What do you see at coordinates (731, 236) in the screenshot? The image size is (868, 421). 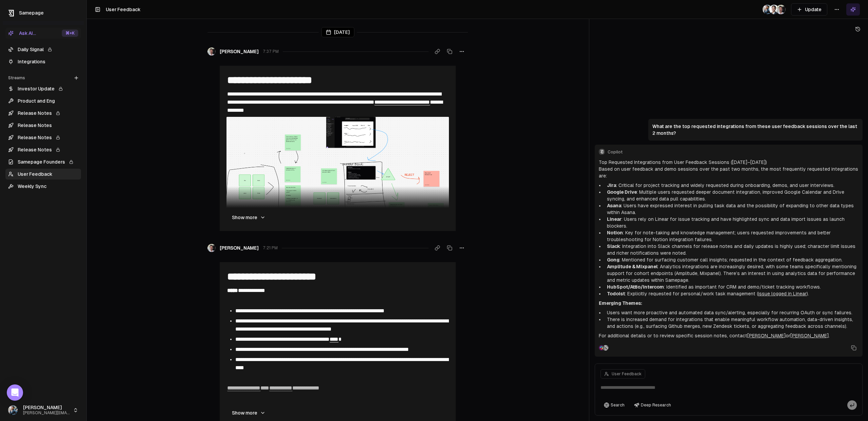 I see `li: : Key for note-taking and knowledge management; users requested improvements and better troublesh...` at bounding box center [731, 236].